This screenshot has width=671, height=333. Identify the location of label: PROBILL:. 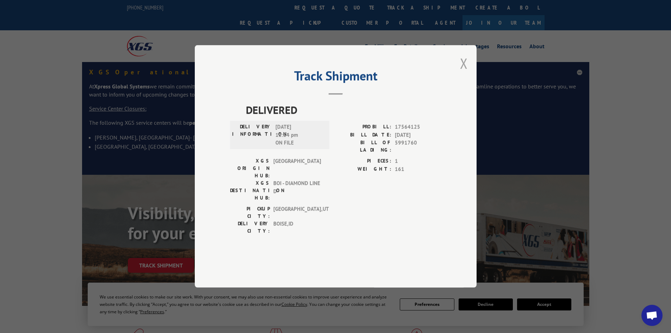
(364, 127).